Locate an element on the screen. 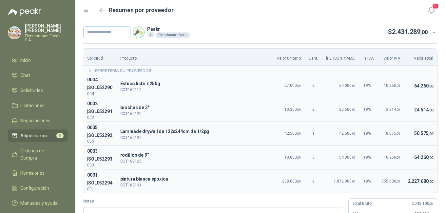  td: 5 is located at coordinates (313, 157).